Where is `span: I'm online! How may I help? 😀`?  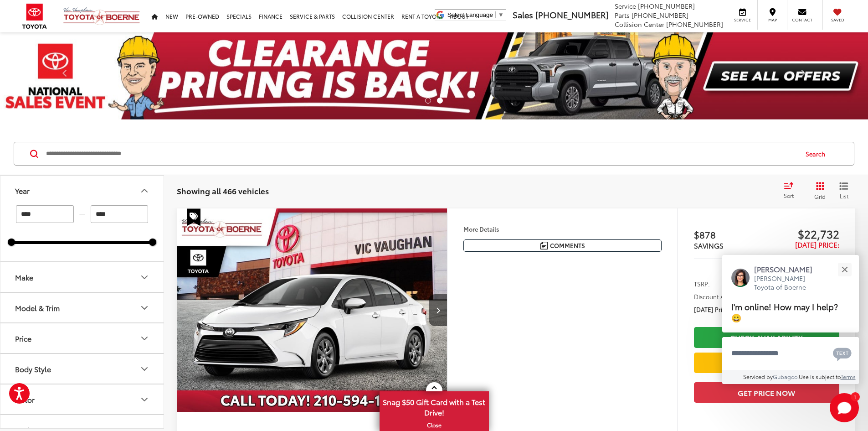 span: I'm online! How may I help? 😀 is located at coordinates (784, 311).